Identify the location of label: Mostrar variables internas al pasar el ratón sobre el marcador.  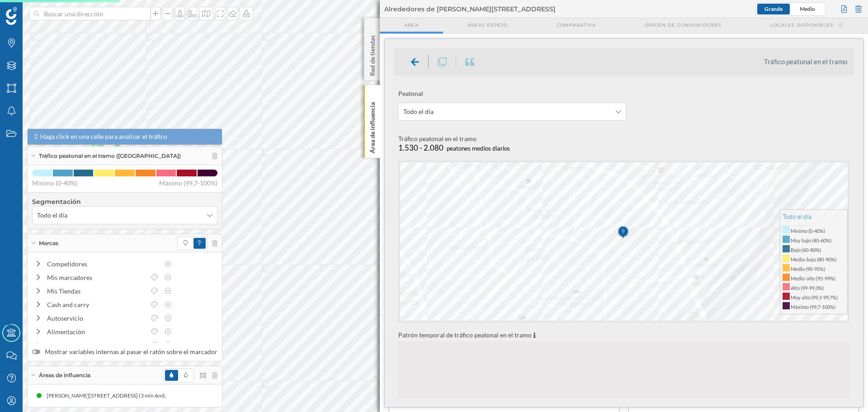
(125, 352).